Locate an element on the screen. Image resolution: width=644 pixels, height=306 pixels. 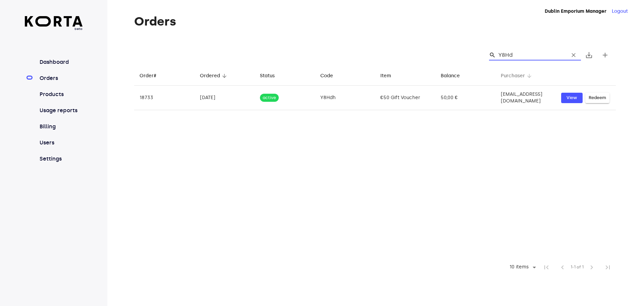
a: View is located at coordinates (571, 97).